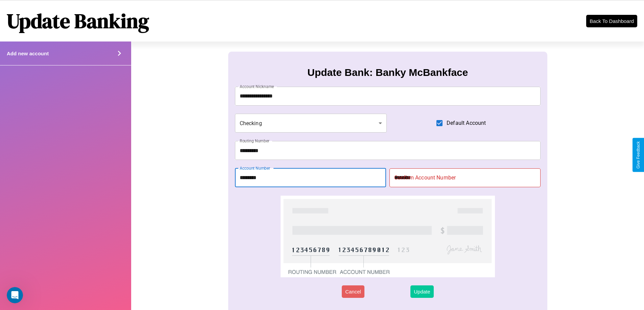  What do you see at coordinates (466, 123) in the screenshot?
I see `span: Default Account` at bounding box center [466, 123].